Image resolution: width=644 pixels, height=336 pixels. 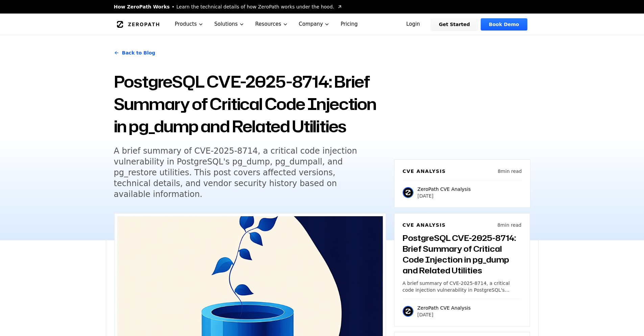 I want to click on a: Get Started, so click(x=454, y=24).